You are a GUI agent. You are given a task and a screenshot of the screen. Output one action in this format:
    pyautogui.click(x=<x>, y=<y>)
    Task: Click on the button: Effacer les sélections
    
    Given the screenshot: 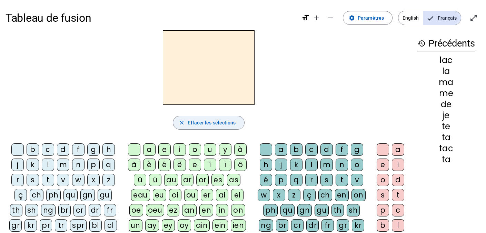 What is the action you would take?
    pyautogui.click(x=208, y=123)
    